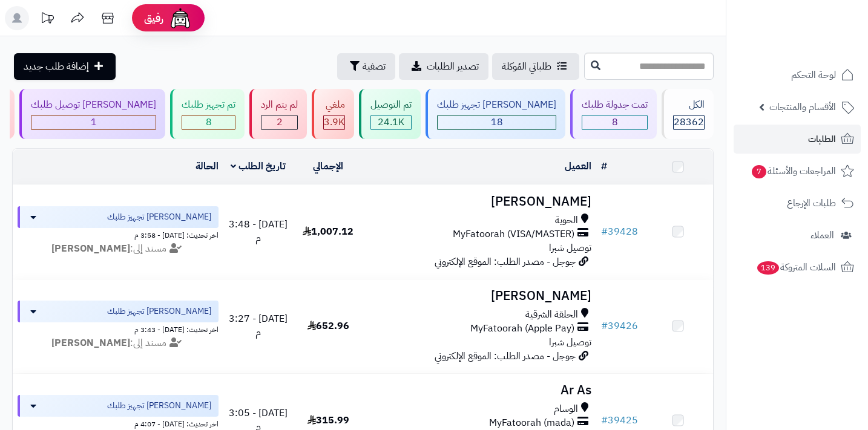 The image size is (868, 430). What do you see at coordinates (56, 66) in the screenshot?
I see `span: إضافة طلب جديد` at bounding box center [56, 66].